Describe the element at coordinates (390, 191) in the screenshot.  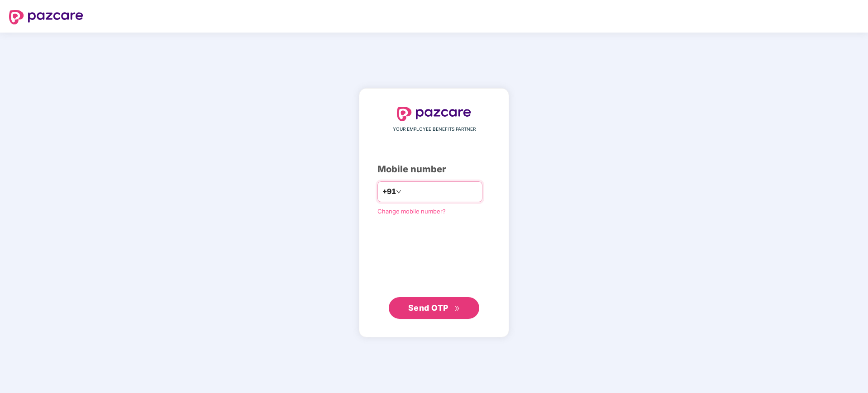
I see `span: +91` at that location.